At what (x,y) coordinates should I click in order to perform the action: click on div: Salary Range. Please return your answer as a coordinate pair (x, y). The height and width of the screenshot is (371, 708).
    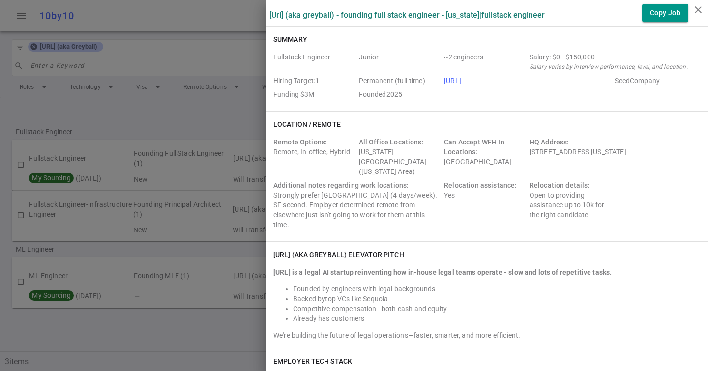
    Looking at the image, I should click on (613, 57).